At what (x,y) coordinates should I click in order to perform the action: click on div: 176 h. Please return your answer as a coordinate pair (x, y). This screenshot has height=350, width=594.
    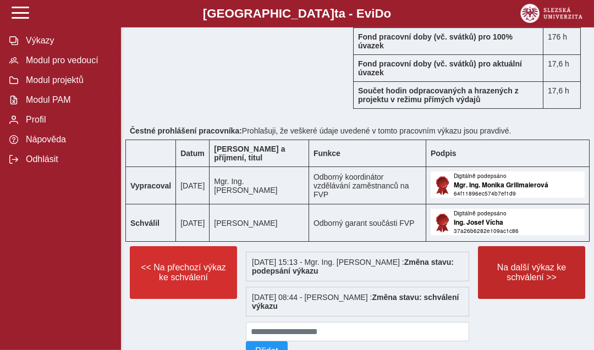
    Looking at the image, I should click on (561, 41).